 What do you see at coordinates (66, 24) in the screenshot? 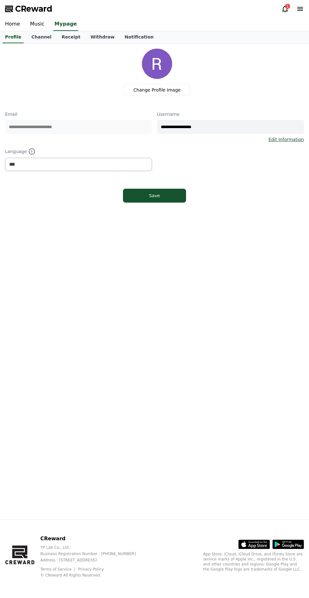
I see `a: Mypage` at bounding box center [66, 24].